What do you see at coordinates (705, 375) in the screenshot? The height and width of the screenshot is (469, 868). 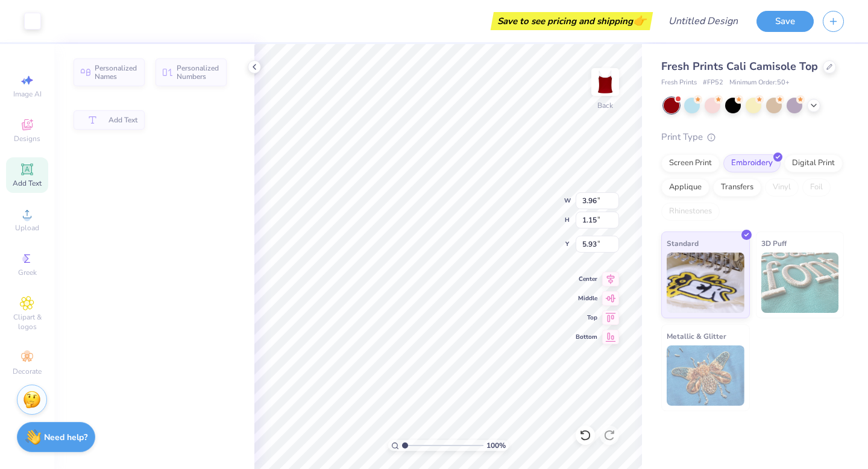 I see `img: Metallic & Glitter` at bounding box center [705, 375].